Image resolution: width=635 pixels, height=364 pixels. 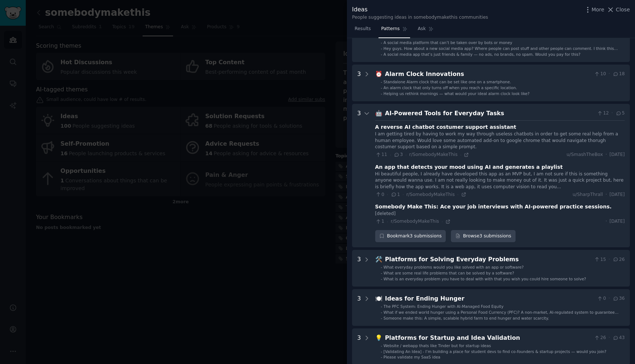 I want to click on a: Patterns, so click(x=394, y=31).